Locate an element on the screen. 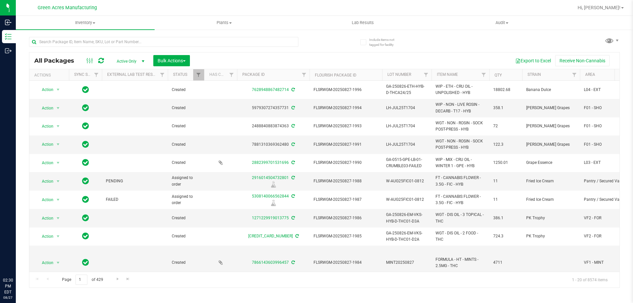  div: 2488840883874363 is located at coordinates (273, 126).